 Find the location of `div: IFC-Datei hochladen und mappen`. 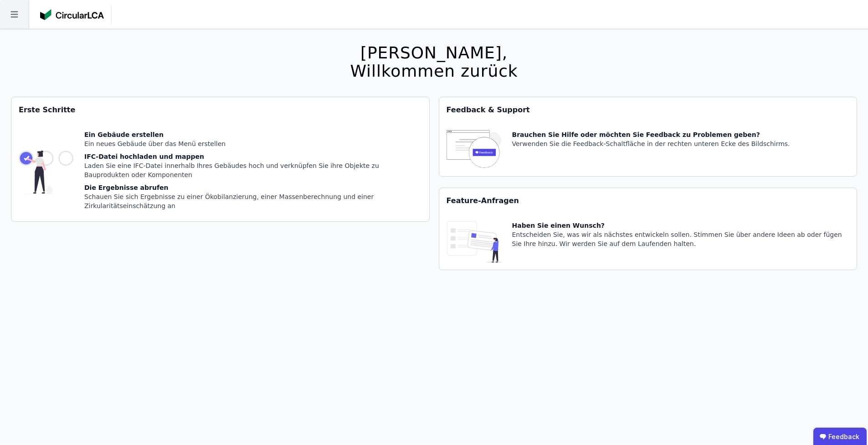

div: IFC-Datei hochladen und mappen is located at coordinates (253, 156).